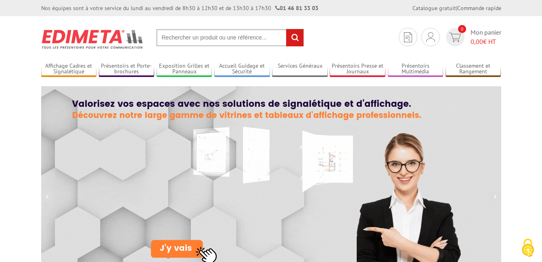 The height and width of the screenshot is (262, 542). Describe the element at coordinates (528, 249) in the screenshot. I see `button: Cookies (fenêtre modale)` at that location.